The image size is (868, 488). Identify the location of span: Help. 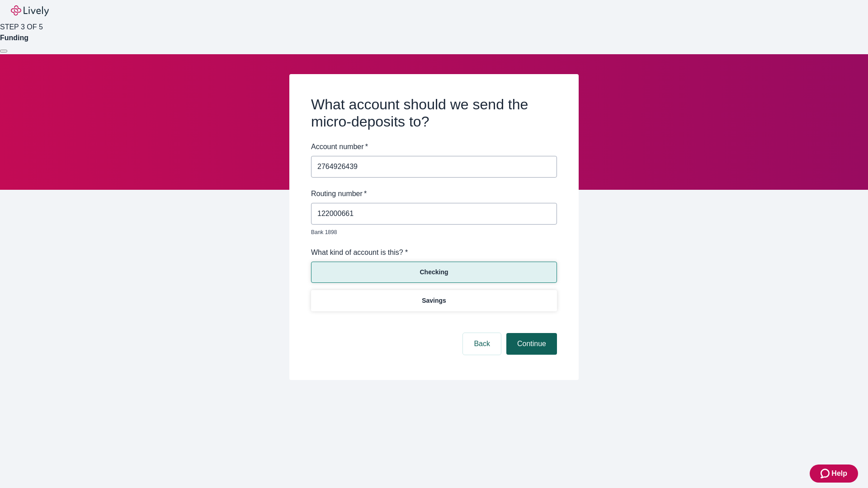
(839, 473).